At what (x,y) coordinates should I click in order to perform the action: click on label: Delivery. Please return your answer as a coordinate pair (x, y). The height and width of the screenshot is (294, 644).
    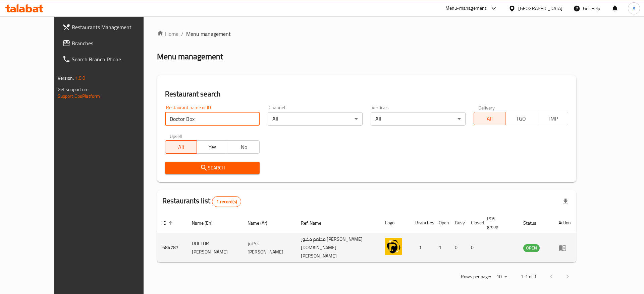
    Looking at the image, I should click on (487, 107).